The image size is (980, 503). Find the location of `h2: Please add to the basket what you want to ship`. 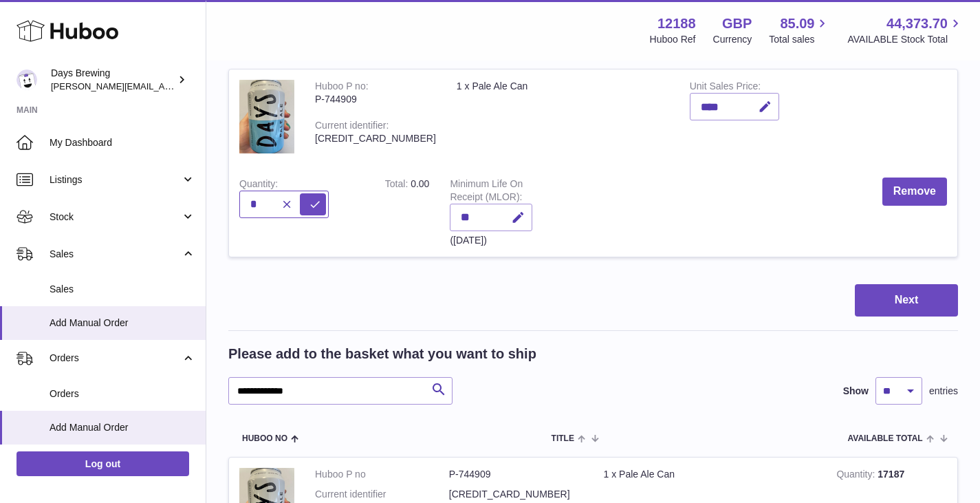

h2: Please add to the basket what you want to ship is located at coordinates (383, 354).